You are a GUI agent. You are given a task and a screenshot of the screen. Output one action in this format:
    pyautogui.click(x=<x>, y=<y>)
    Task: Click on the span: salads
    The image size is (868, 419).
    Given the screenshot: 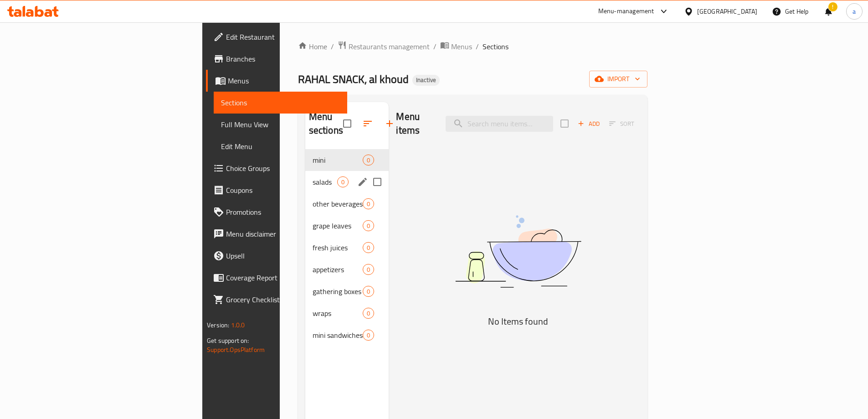 What is the action you would take?
    pyautogui.click(x=325, y=182)
    